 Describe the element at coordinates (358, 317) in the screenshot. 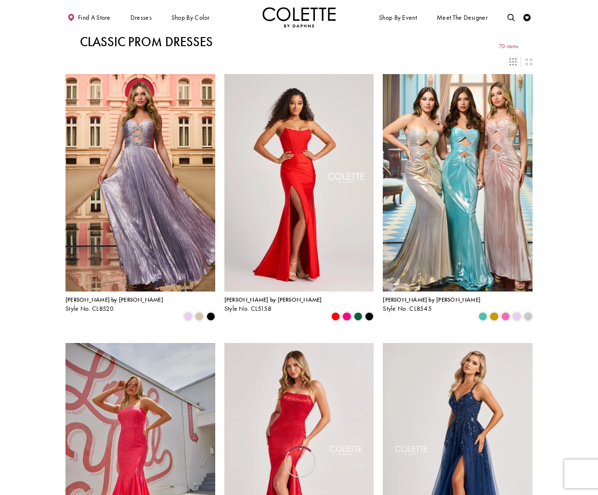

I see `i: Hunter` at that location.